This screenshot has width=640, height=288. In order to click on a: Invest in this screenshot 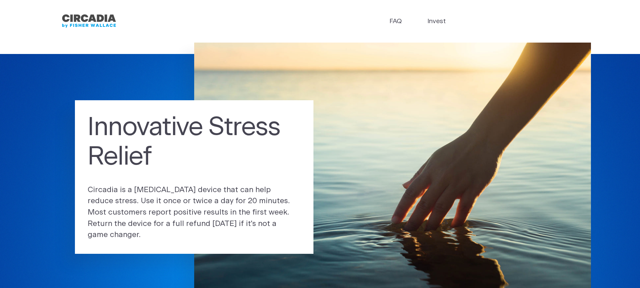, I will do `click(436, 21)`.